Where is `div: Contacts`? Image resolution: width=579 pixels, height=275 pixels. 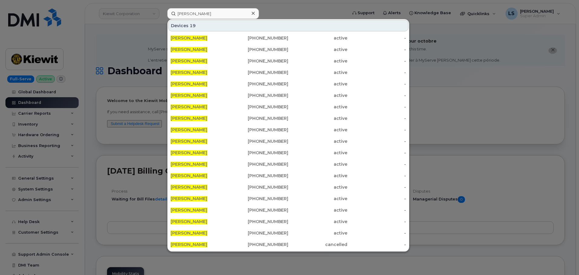 div: Contacts is located at coordinates (288, 257).